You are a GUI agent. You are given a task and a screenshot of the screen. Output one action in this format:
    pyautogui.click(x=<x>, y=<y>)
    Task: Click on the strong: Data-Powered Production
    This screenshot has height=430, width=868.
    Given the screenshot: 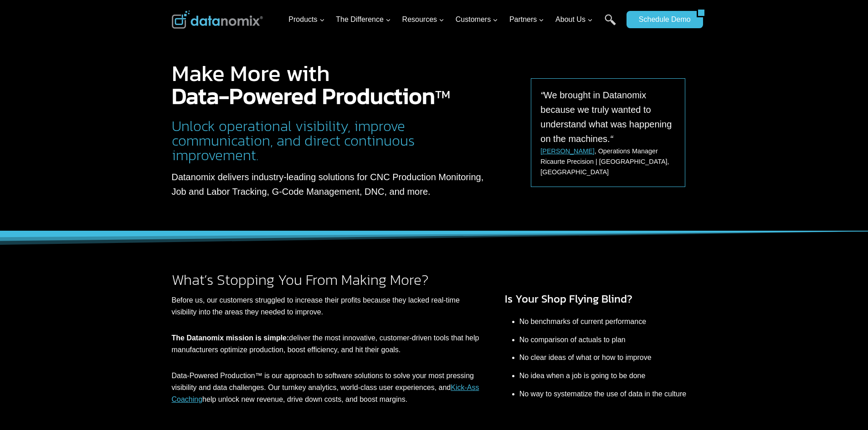 What is the action you would take?
    pyautogui.click(x=303, y=95)
    